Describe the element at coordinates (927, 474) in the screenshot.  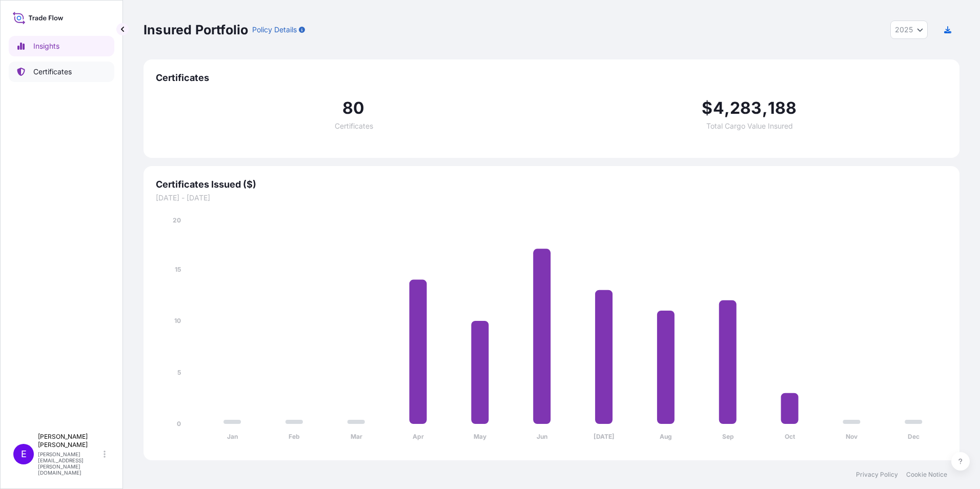
I see `p: Cookie Notice` at that location.